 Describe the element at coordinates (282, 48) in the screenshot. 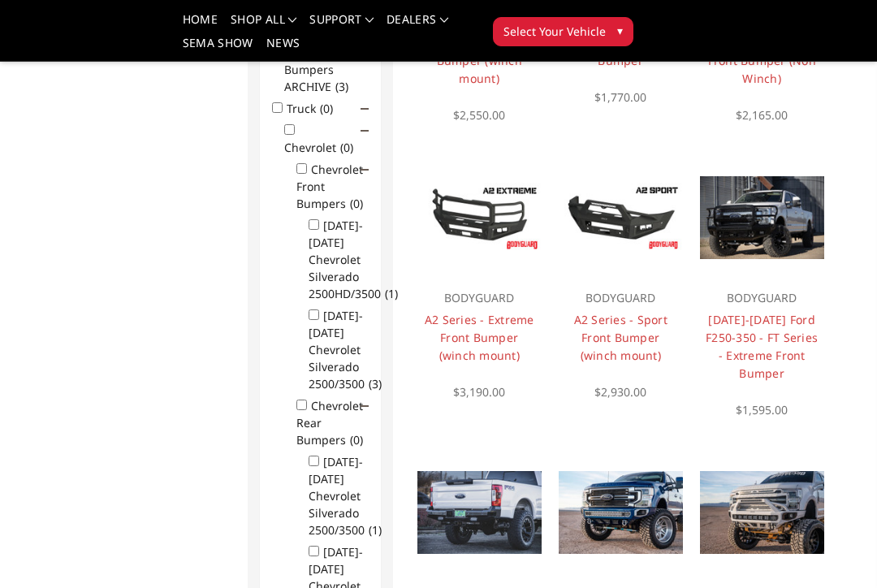

I see `a: News` at that location.